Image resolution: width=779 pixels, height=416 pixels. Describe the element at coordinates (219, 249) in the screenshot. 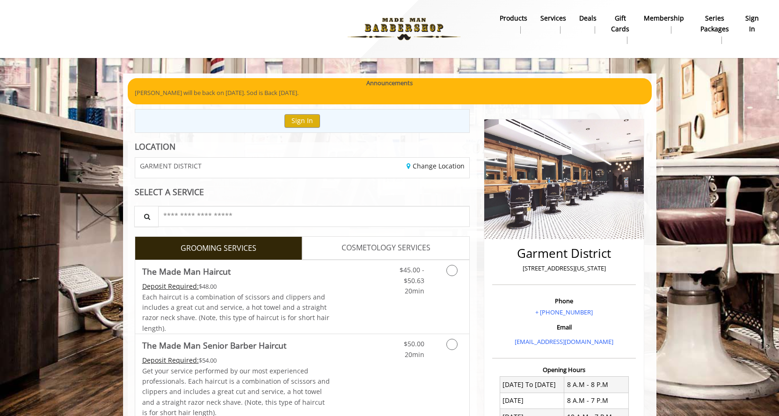

I see `span: GROOMING SERVICES` at that location.